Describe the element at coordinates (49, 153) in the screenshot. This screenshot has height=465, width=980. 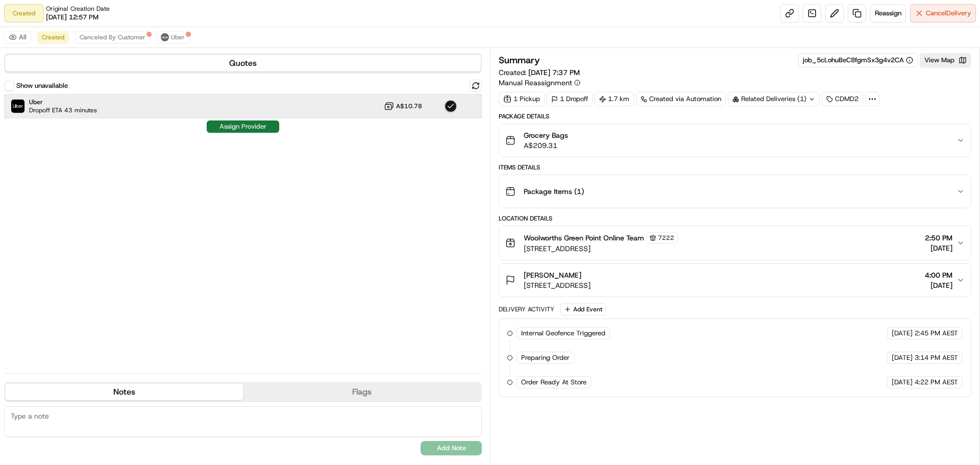
I see `span: Knowledge Base` at that location.